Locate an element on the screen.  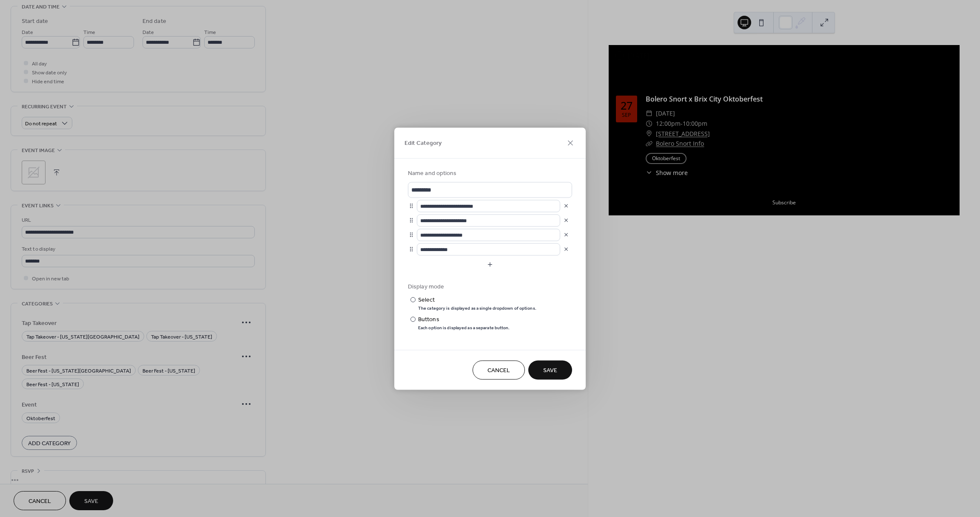
div: Name and options is located at coordinates (489, 173).